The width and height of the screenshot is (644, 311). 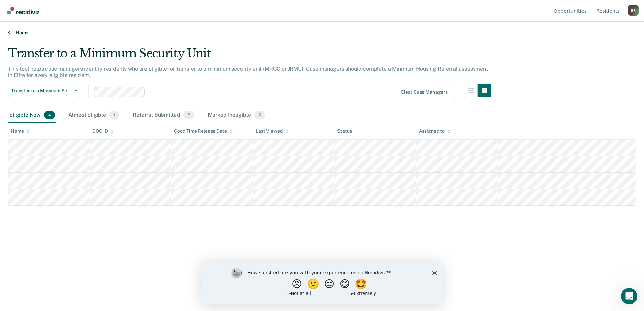 I want to click on button: Transfer to a Minimum Security Unit, so click(x=44, y=91).